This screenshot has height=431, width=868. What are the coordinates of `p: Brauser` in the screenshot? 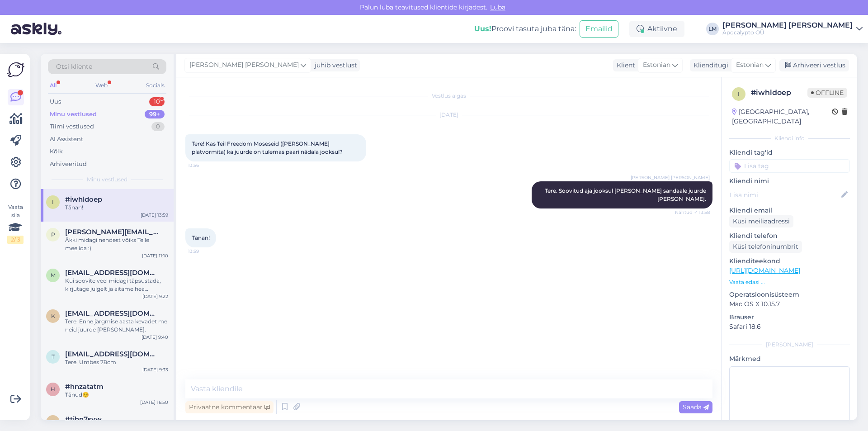 It's located at (789, 317).